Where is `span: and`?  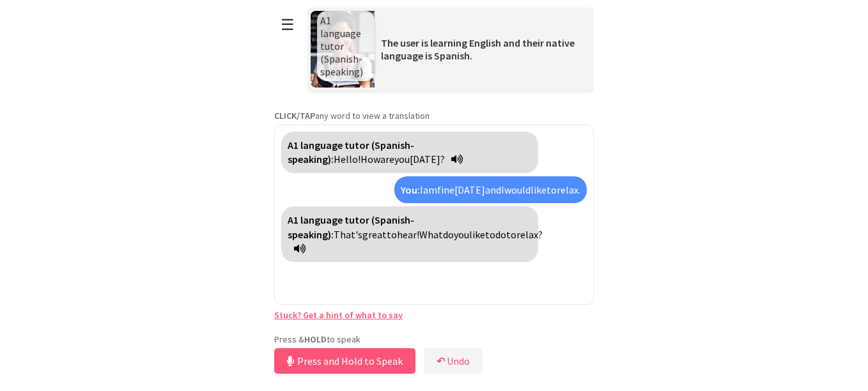 span: and is located at coordinates (493, 189).